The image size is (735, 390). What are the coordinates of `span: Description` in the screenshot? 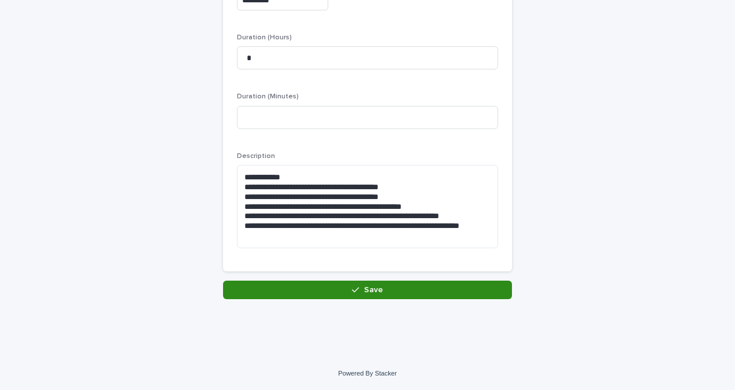 It's located at (256, 156).